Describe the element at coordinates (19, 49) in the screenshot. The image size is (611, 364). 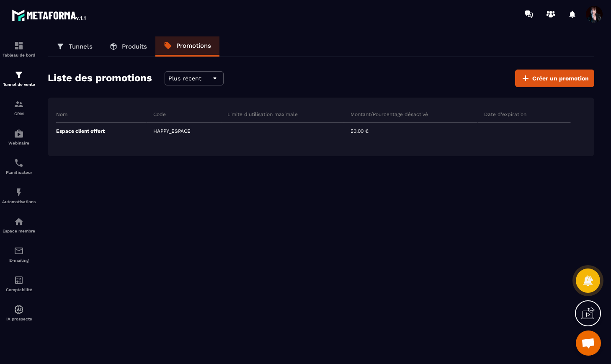
I see `a: formationformationTableau de bord` at that location.